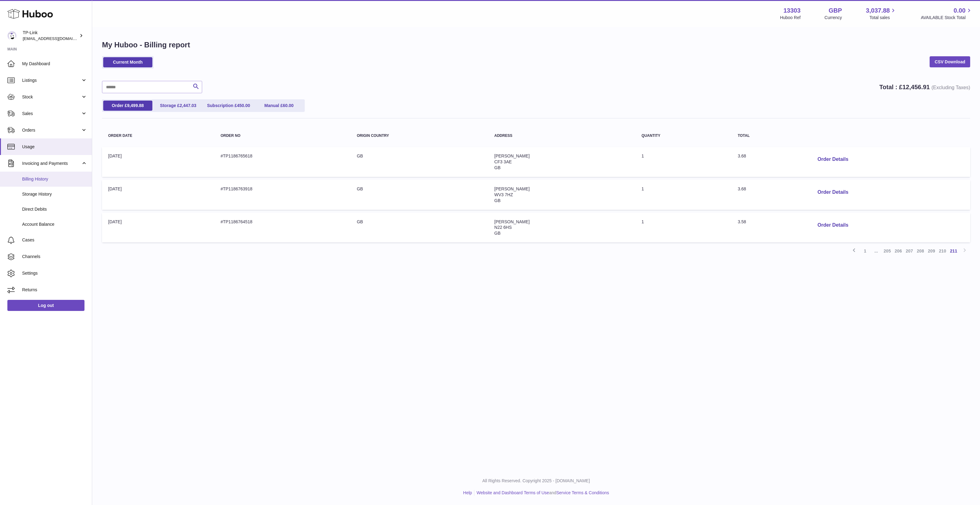 The height and width of the screenshot is (505, 980). What do you see at coordinates (537, 45) in the screenshot?
I see `h1: My Huboo - Billing report` at bounding box center [537, 45].